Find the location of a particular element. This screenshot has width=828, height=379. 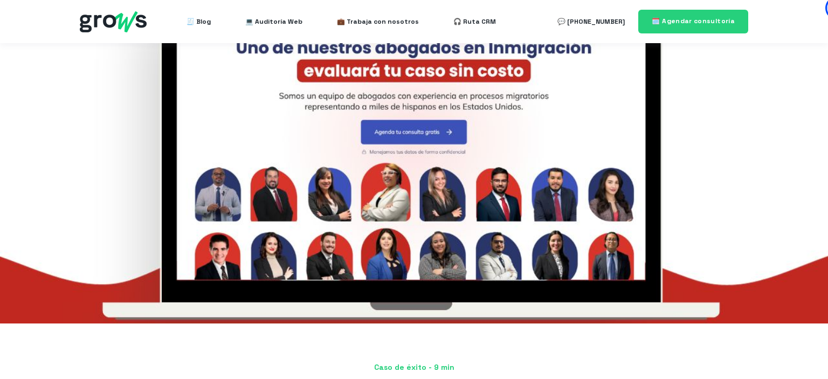

a: 🗓️ Agendar consultoría is located at coordinates (693, 21).